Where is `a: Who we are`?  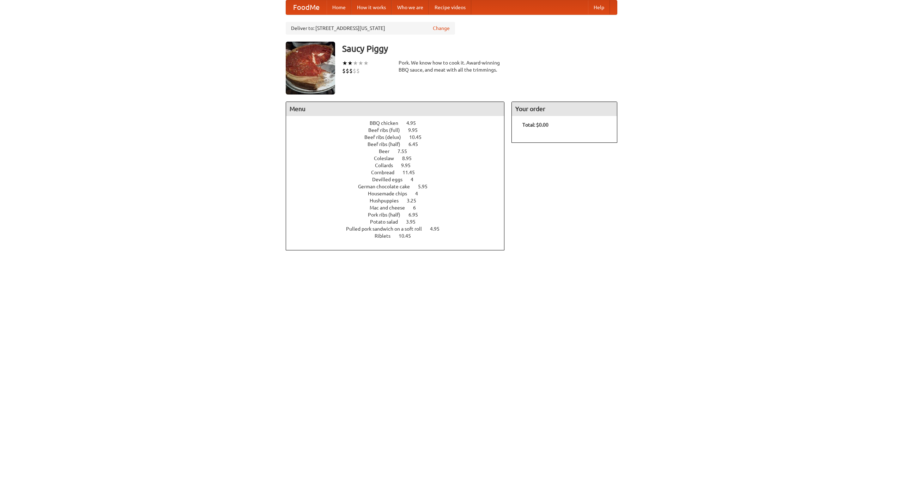 a: Who we are is located at coordinates (410, 7).